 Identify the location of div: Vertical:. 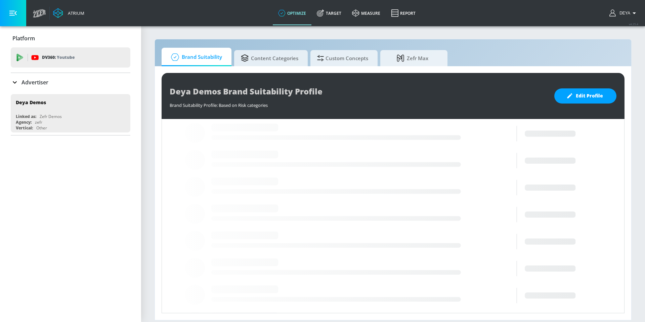
(24, 128).